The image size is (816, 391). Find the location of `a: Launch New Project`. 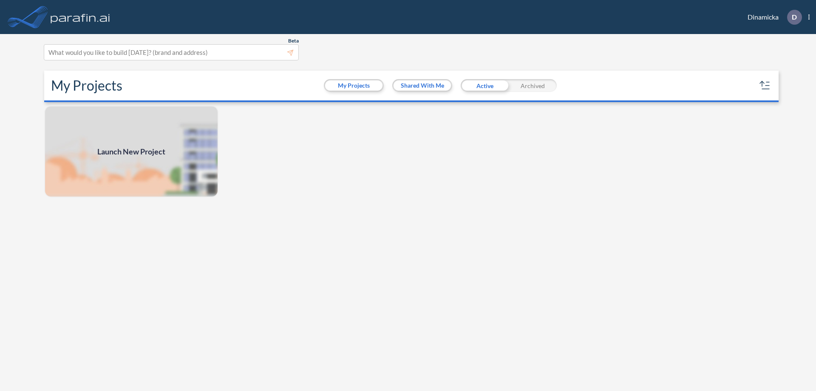

a: Launch New Project is located at coordinates (131, 151).